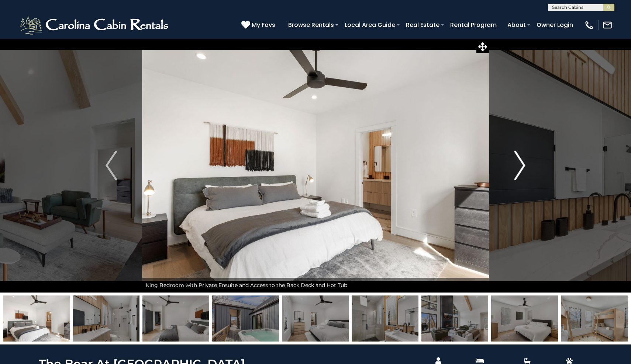  I want to click on img: 166099330, so click(455, 318).